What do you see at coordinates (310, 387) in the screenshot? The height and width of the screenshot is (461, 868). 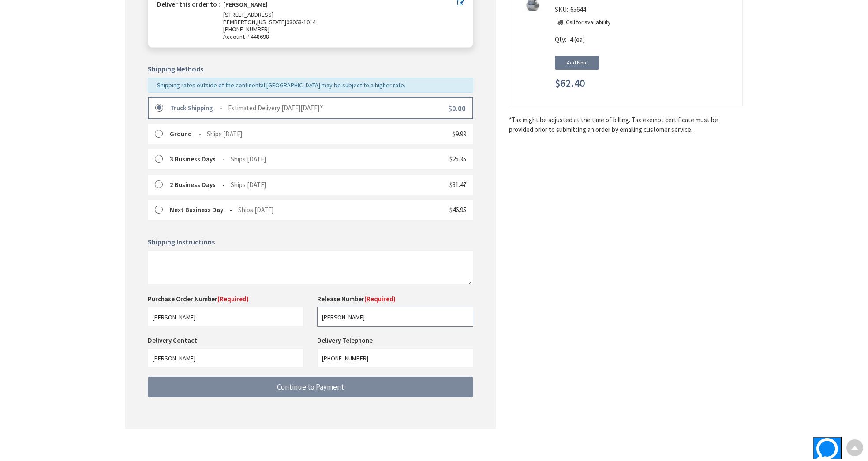 I see `button: Continue to Payment` at bounding box center [310, 387].